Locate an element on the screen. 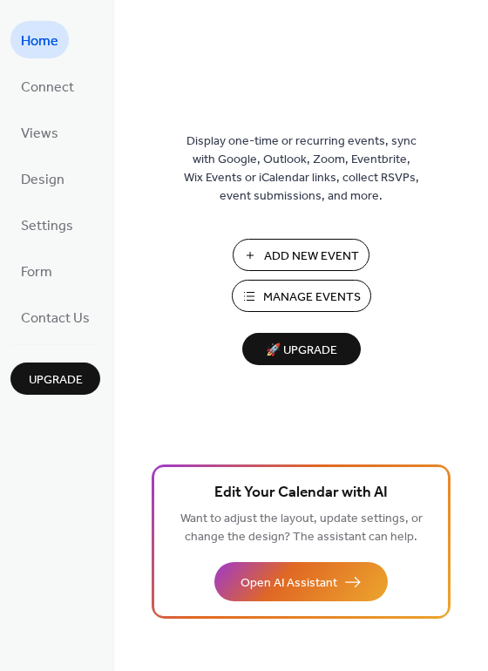 This screenshot has width=488, height=671. a: Views is located at coordinates (39, 132).